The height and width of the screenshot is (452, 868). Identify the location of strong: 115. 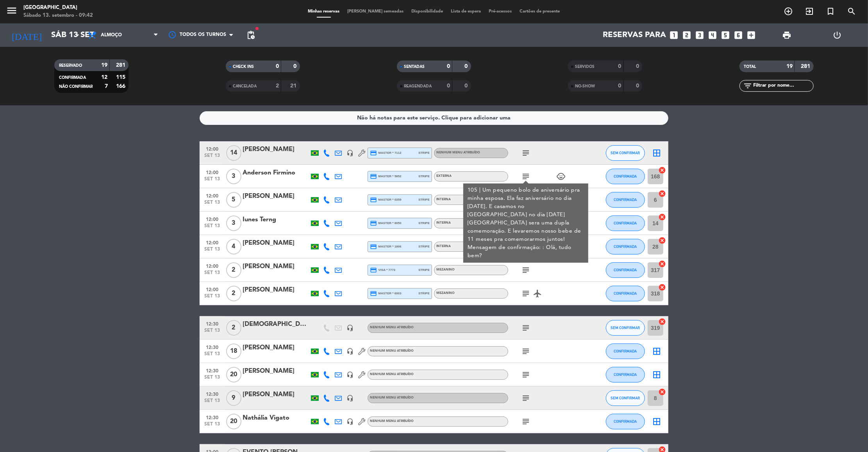
(121, 77).